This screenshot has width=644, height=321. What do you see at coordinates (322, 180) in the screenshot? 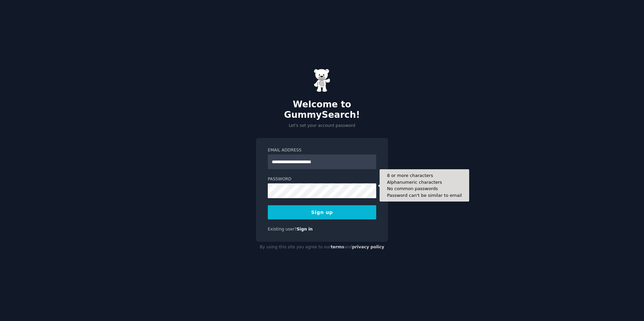
I see `label: Password` at bounding box center [322, 180].